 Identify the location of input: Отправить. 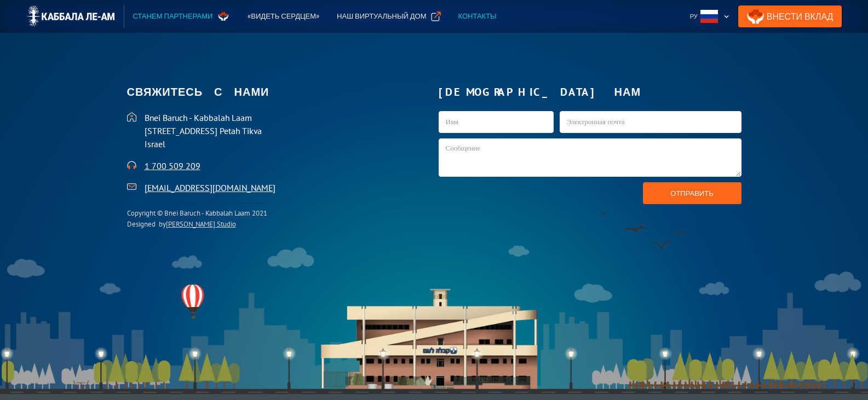
(692, 193).